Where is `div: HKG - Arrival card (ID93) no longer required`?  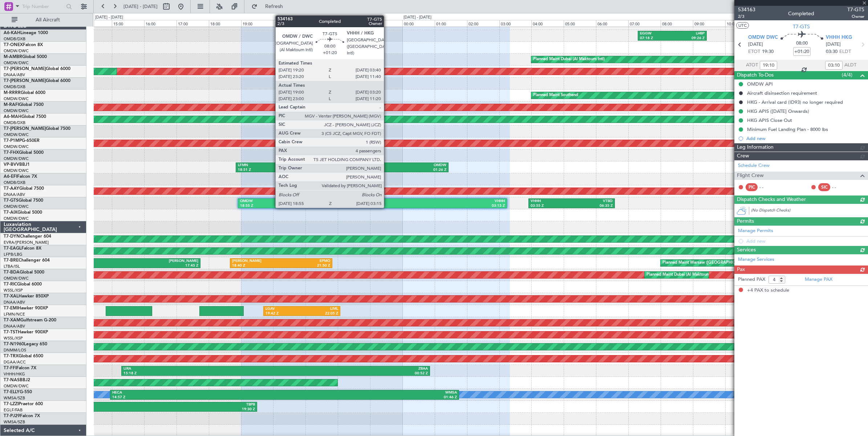 div: HKG - Arrival card (ID93) no longer required is located at coordinates (795, 102).